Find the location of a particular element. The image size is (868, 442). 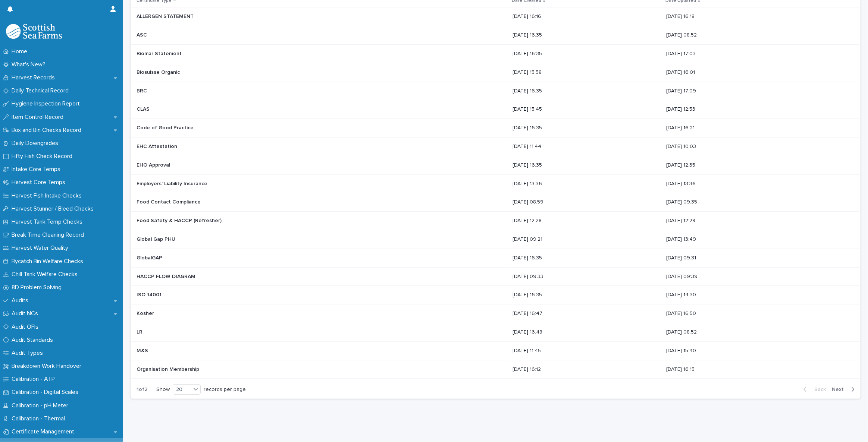

p: Calibration - ATP is located at coordinates (34, 379).